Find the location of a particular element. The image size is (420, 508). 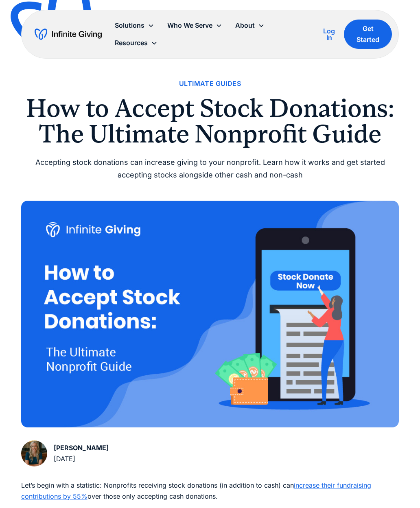

h1: How to Accept Stock Donations: The Ultimate Nonprofit Guide is located at coordinates (210, 121).